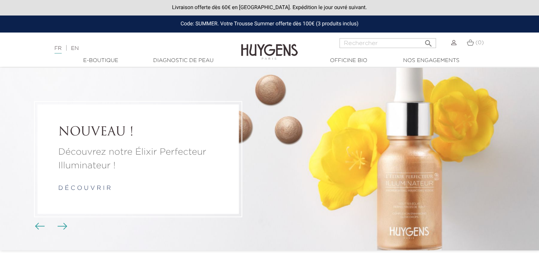  Describe the element at coordinates (138, 132) in the screenshot. I see `h2: NOUVEAU !` at that location.